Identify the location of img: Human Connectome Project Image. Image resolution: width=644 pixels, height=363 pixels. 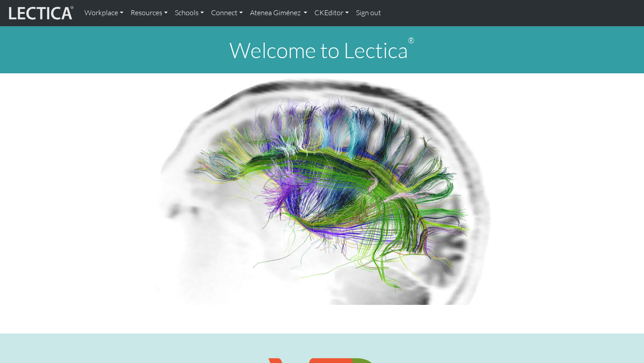
(322, 189).